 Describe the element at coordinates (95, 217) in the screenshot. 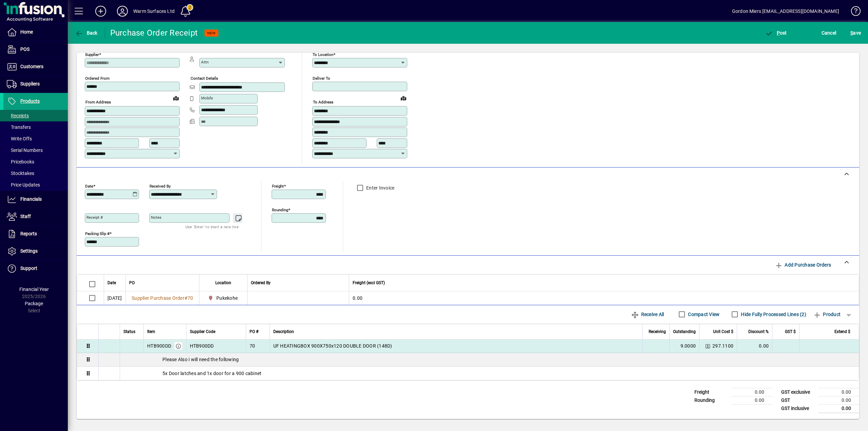

I see `mat-label: Receipt #` at that location.